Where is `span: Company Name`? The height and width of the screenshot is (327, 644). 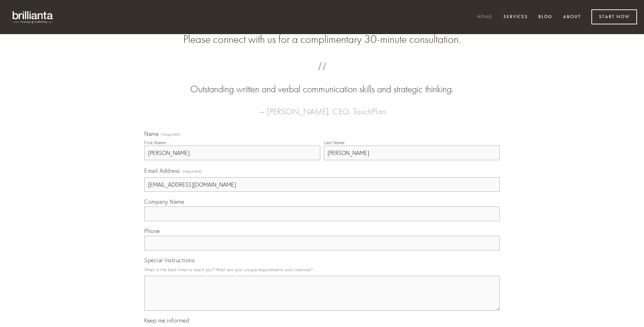
span: Company Name is located at coordinates (164, 202).